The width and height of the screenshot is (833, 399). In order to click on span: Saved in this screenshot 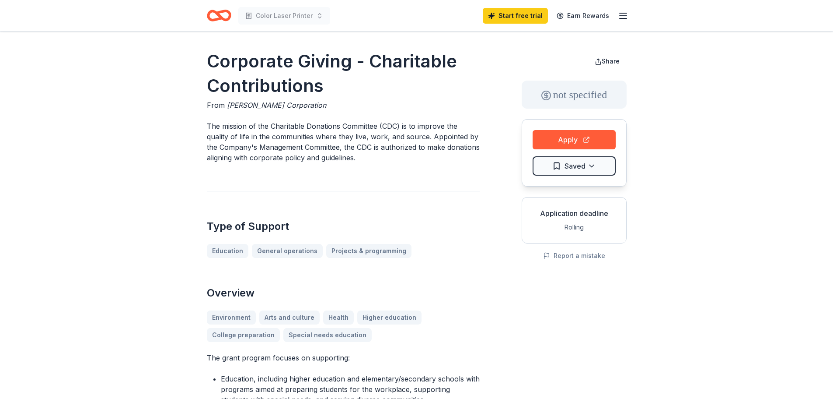, I will do `click(575, 166)`.